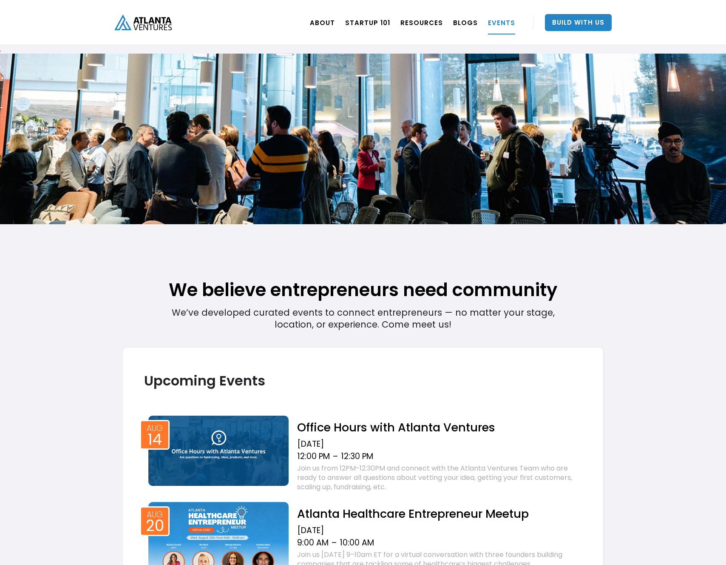 Image resolution: width=726 pixels, height=565 pixels. I want to click on a: EVENTS, so click(502, 23).